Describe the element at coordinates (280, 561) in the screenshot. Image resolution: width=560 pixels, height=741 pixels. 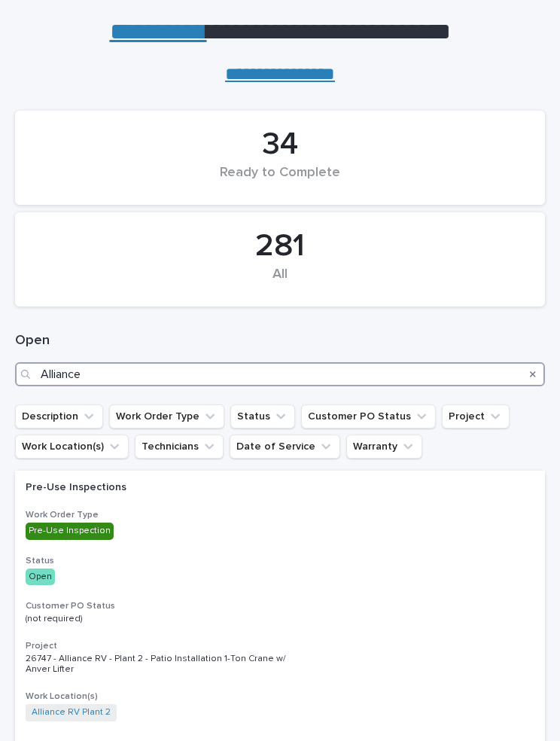
I see `h3: Status` at that location.